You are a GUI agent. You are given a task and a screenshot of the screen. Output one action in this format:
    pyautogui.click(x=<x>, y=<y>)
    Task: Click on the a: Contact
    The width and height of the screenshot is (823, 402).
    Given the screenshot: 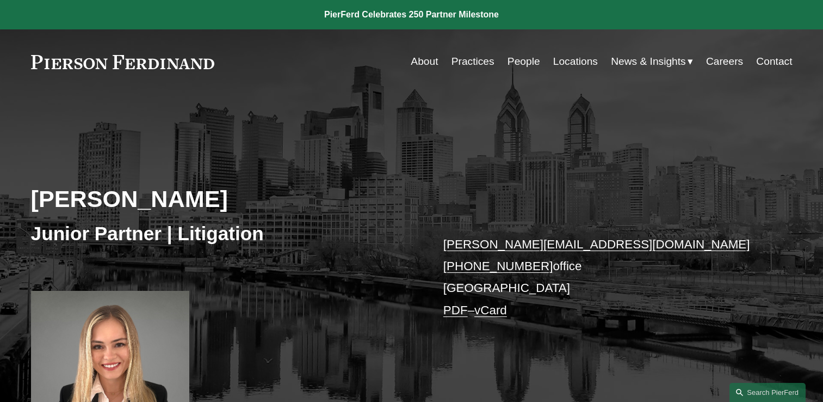 What is the action you would take?
    pyautogui.click(x=774, y=61)
    